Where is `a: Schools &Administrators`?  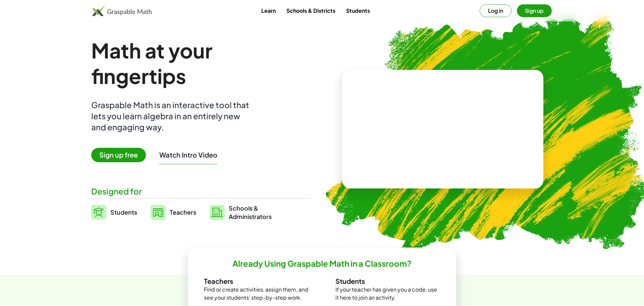
a: Schools &Administrators is located at coordinates (241, 212).